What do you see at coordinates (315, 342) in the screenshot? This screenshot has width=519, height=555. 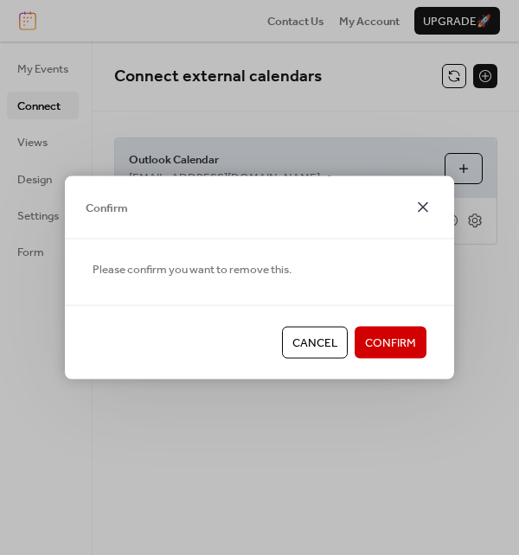 I see `button: Cancel` at bounding box center [315, 342].